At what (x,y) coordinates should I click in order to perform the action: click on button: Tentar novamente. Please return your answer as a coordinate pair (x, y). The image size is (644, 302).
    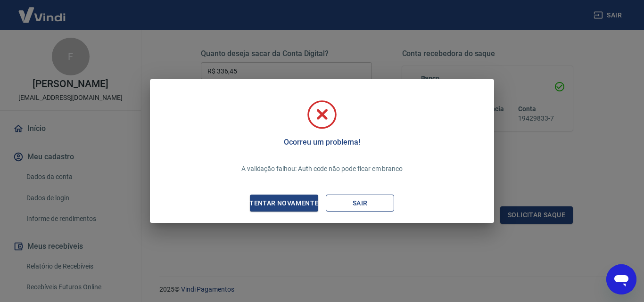
    Looking at the image, I should click on (284, 203).